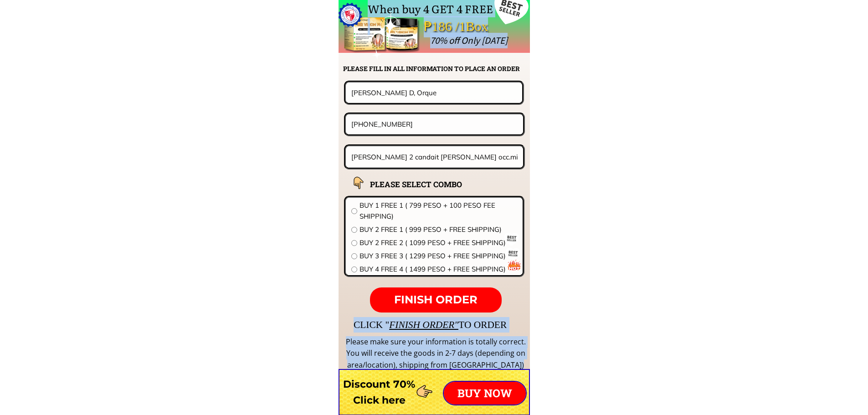 This screenshot has width=868, height=415. I want to click on input: Address, so click(434, 157).